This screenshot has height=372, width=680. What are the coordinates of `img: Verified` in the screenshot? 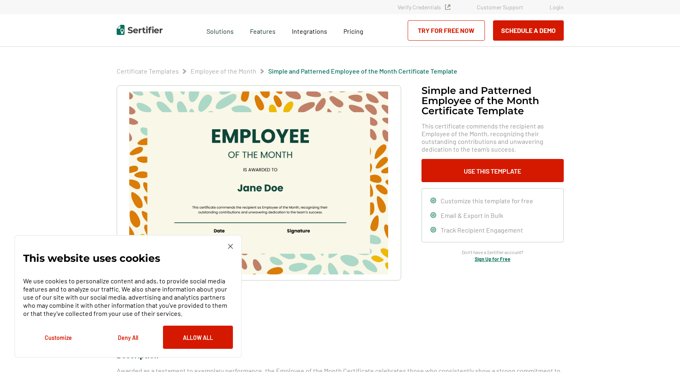 It's located at (447, 7).